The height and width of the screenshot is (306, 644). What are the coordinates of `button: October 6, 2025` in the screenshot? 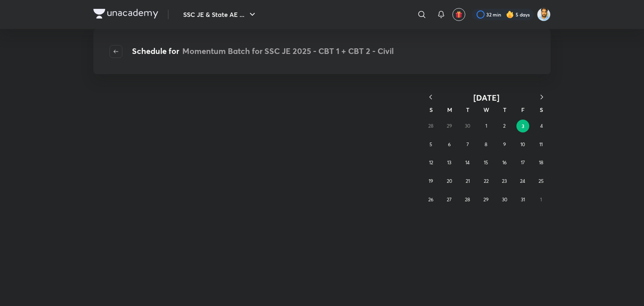 It's located at (449, 144).